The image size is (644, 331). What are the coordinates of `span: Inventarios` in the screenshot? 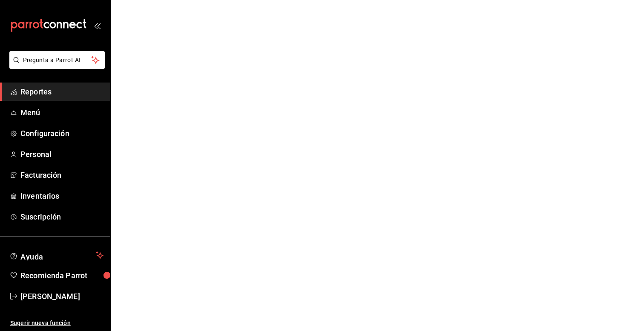 It's located at (62, 196).